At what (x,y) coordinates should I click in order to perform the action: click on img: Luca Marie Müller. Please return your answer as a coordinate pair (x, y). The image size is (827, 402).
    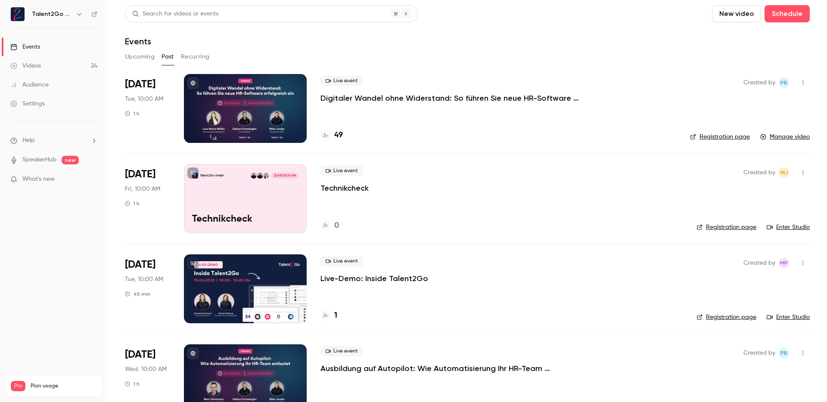
    Looking at the image, I should click on (266, 176).